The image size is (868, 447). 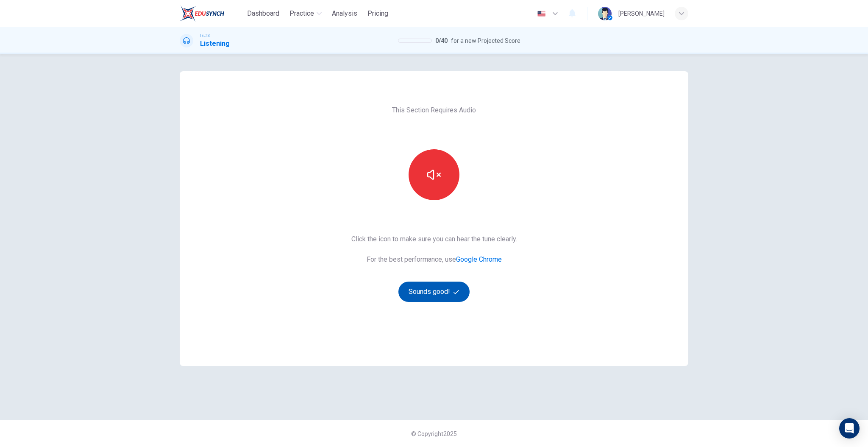 I want to click on span: © Copyright 2025, so click(x=434, y=434).